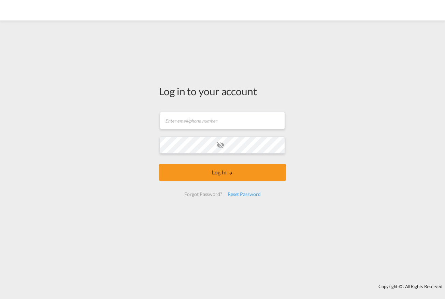 The height and width of the screenshot is (299, 445). I want to click on md-icon: icon-eye-off, so click(221, 145).